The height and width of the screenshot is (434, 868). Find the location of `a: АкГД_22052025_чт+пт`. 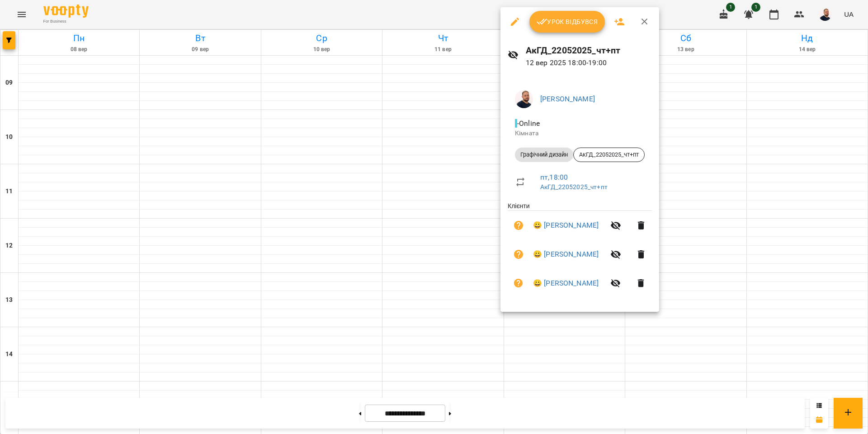

a: АкГД_22052025_чт+пт is located at coordinates (573, 187).